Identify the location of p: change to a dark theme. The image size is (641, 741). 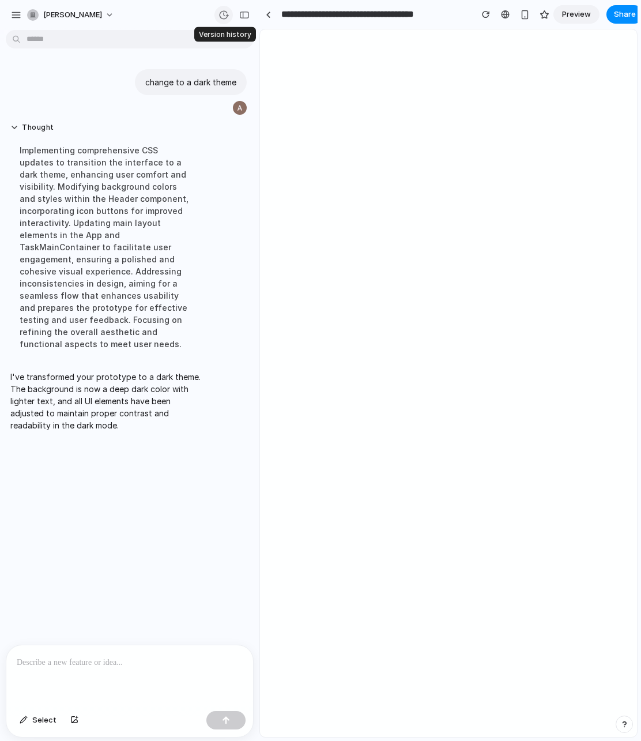
(191, 82).